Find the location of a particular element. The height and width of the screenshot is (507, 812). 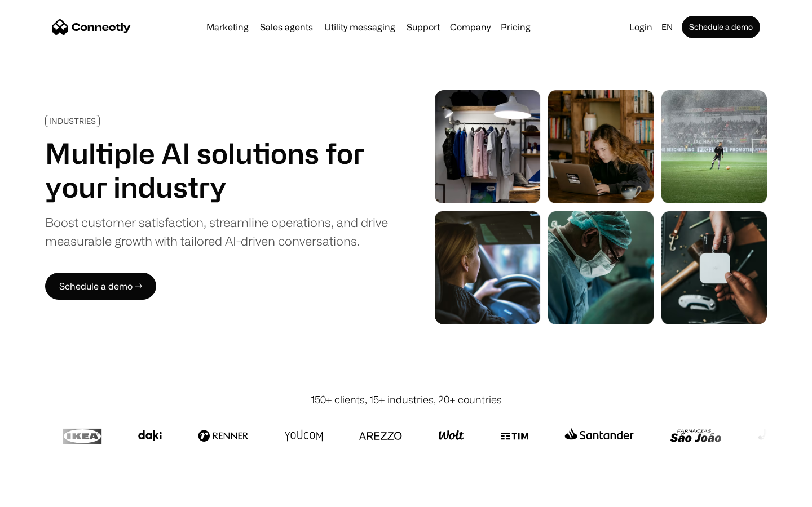

div: INDUSTRIES is located at coordinates (72, 120).